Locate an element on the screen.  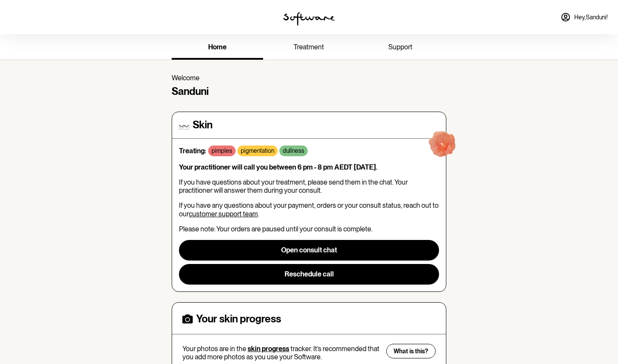
p: Please note: Your orders are paused until your consult is complete. is located at coordinates (309, 229).